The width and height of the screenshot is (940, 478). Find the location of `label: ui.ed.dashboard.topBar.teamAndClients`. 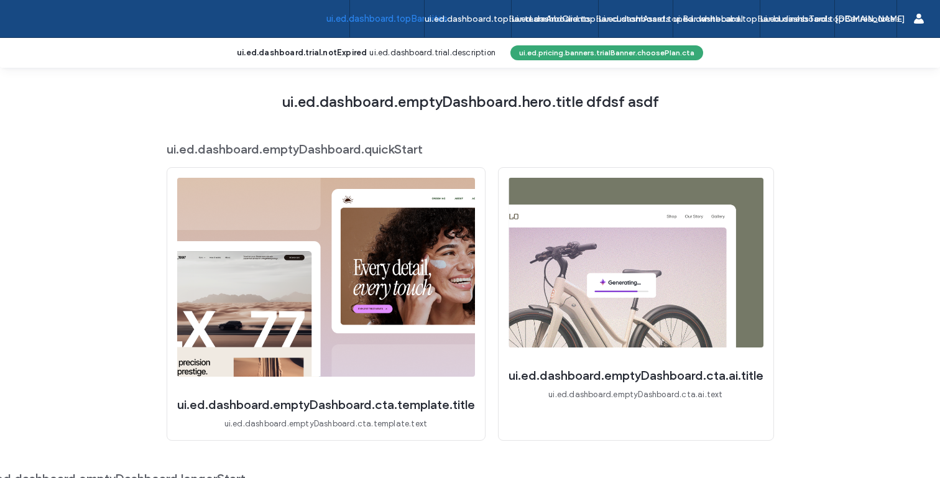

label: ui.ed.dashboard.topBar.teamAndClients is located at coordinates (507, 19).